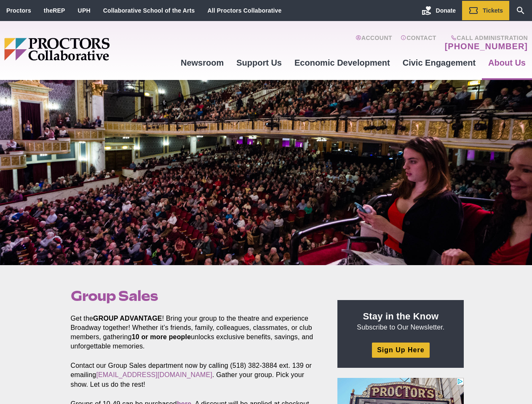 Image resolution: width=532 pixels, height=404 pixels. What do you see at coordinates (195, 296) in the screenshot?
I see `h1: Group Sales` at bounding box center [195, 296].